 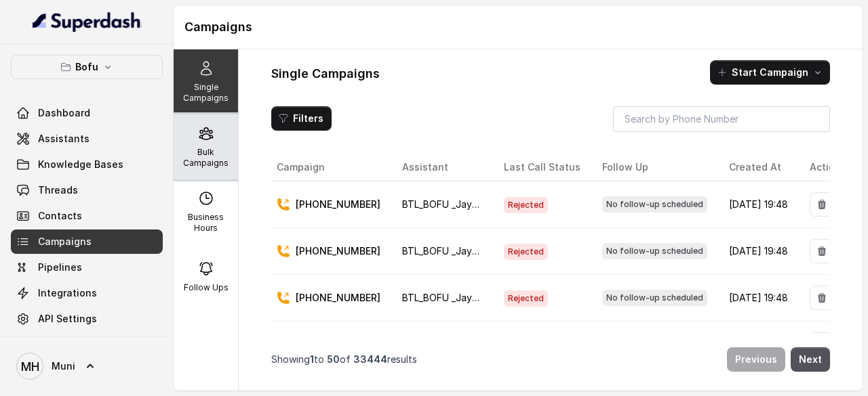 What do you see at coordinates (370, 359) in the screenshot?
I see `span: 33444` at bounding box center [370, 359].